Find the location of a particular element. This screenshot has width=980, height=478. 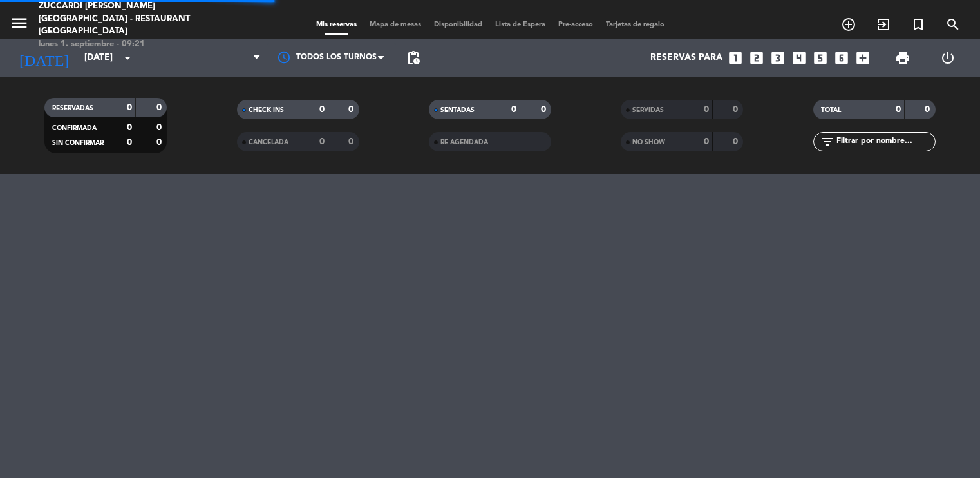

span: CANCELADA is located at coordinates (268, 142).